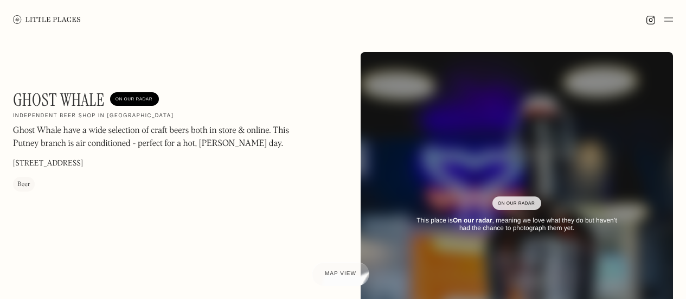 Image resolution: width=686 pixels, height=299 pixels. I want to click on span: Map view, so click(341, 273).